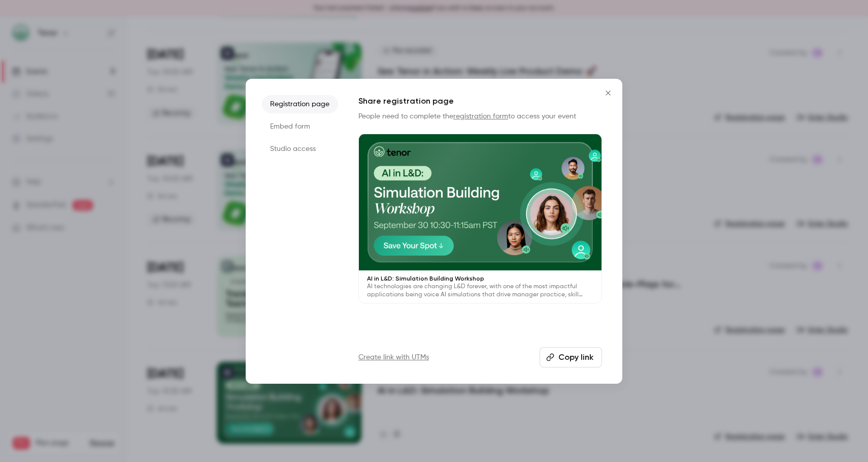 The height and width of the screenshot is (462, 868). I want to click on p: AI technologies are changing L&D forever, with one of the most impactful applications being voice..., so click(480, 291).